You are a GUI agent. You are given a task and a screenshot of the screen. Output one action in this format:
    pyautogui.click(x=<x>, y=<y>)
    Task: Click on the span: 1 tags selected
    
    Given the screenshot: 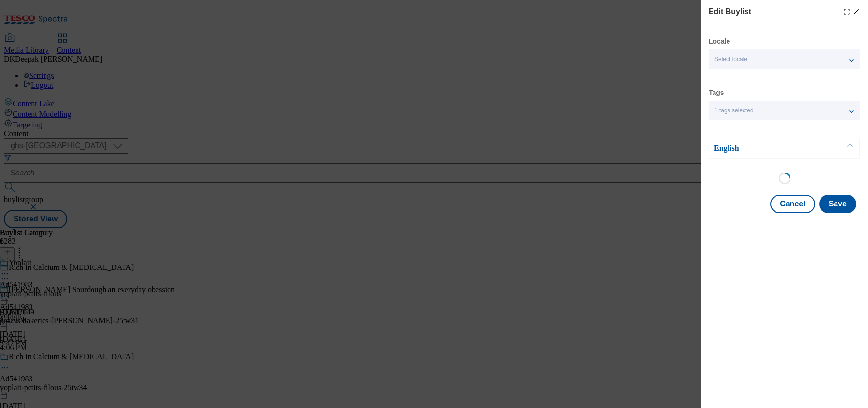 What is the action you would take?
    pyautogui.click(x=734, y=111)
    